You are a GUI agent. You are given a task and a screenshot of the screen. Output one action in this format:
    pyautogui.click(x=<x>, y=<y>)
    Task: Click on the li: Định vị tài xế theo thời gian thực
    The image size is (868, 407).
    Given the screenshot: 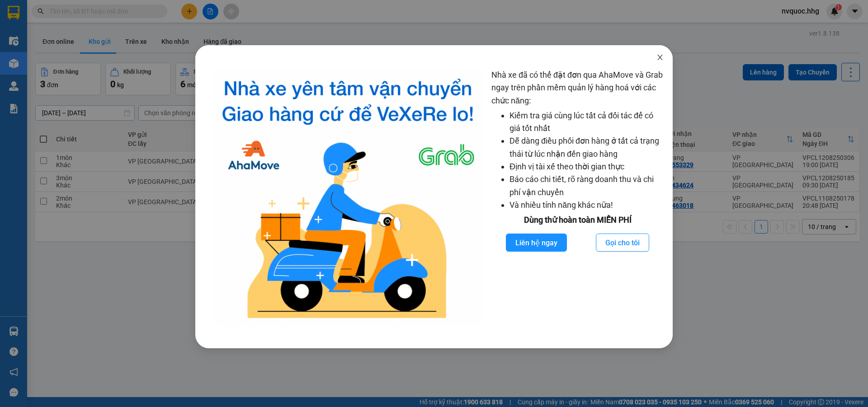 What is the action you would take?
    pyautogui.click(x=586, y=166)
    